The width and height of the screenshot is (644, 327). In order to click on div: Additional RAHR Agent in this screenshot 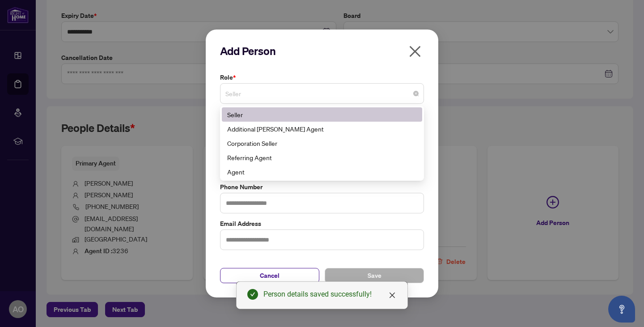, I will do `click(322, 129)`.